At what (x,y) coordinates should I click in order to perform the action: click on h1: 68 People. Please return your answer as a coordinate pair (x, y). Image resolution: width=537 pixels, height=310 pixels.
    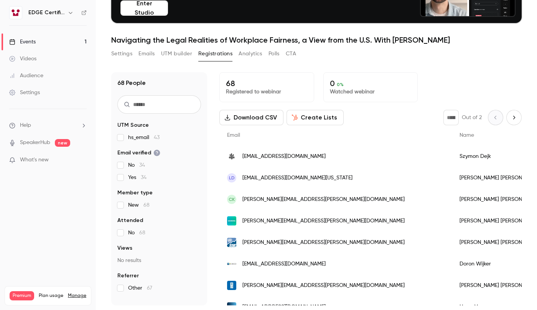
    Looking at the image, I should click on (132, 83).